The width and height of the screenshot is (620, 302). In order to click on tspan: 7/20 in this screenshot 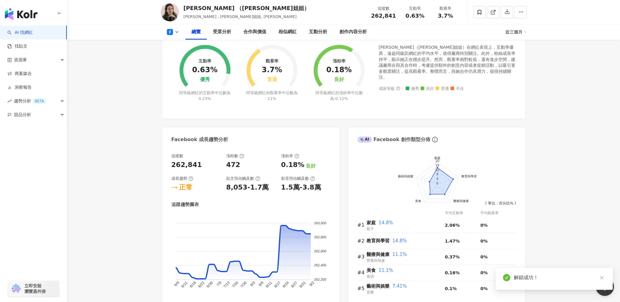, I will do `click(235, 284)`.